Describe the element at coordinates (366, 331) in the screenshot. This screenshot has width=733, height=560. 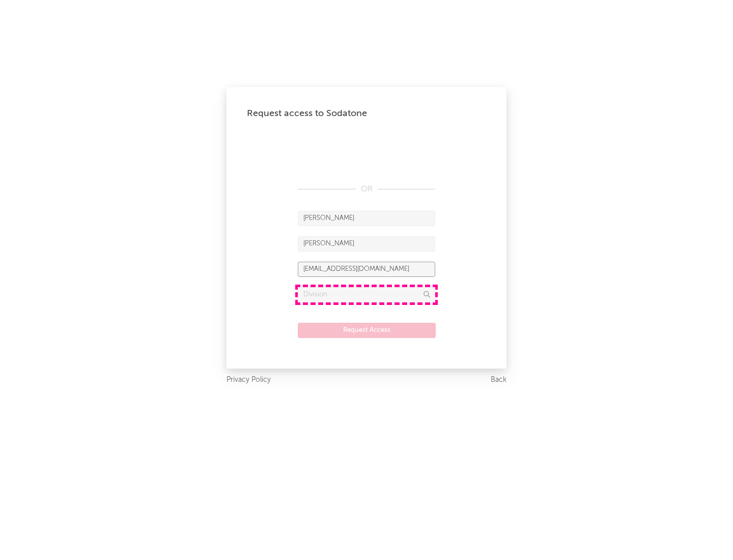
I see `button: Request Access` at that location.